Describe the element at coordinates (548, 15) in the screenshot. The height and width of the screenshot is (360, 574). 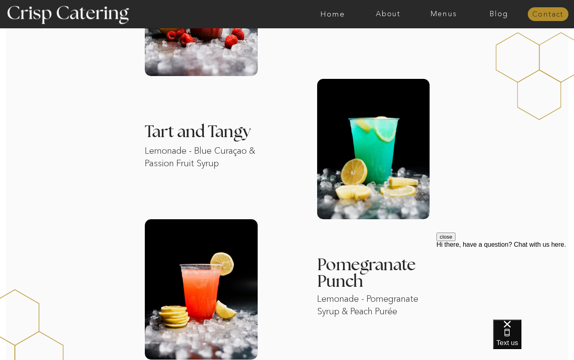
I see `a: Contact` at that location.